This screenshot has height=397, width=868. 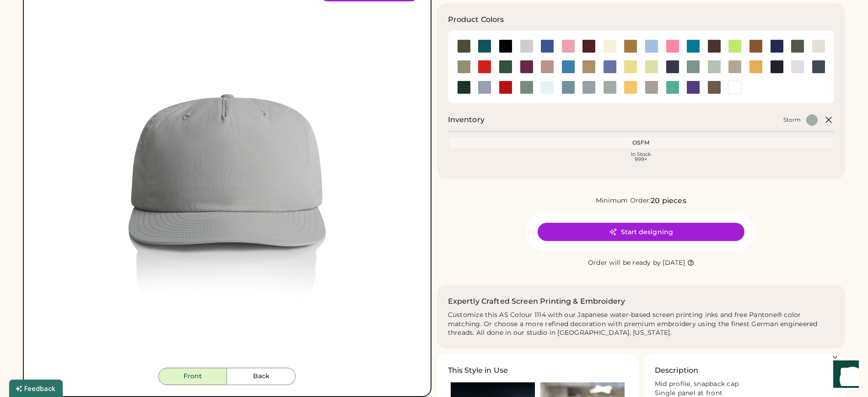 I want to click on div: Order will be ready by, so click(x=624, y=263).